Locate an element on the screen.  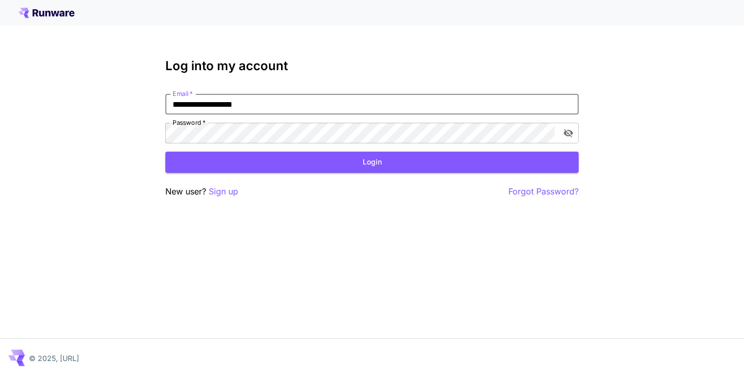
label: Password is located at coordinates (189, 122).